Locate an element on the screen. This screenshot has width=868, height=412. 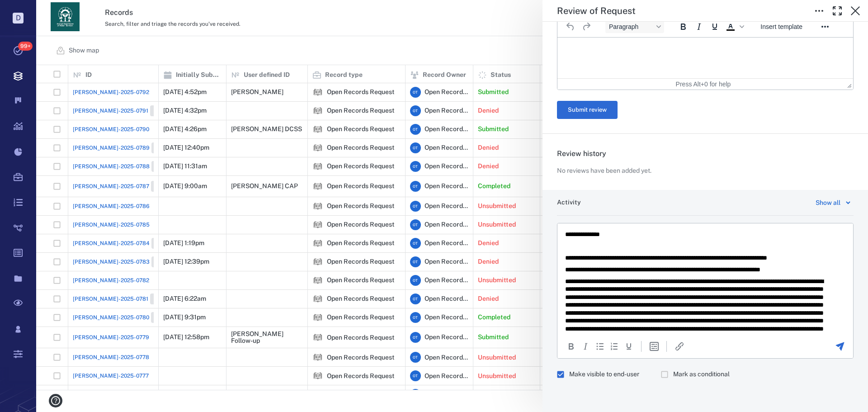
div: Citizen will see comment is located at coordinates (602, 374).